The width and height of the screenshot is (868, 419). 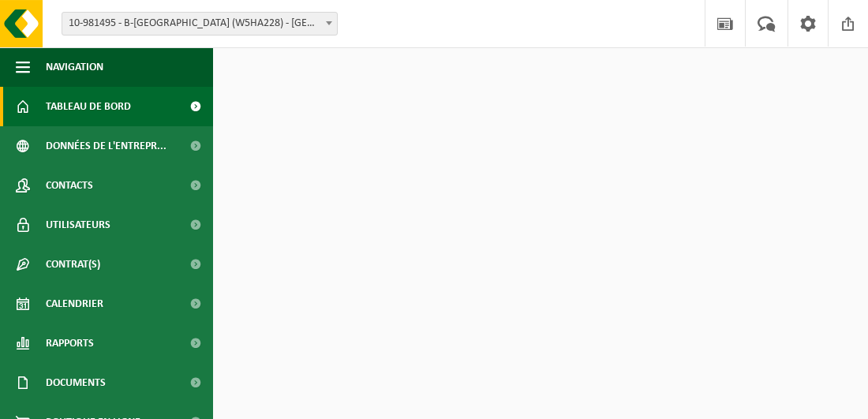 I want to click on span: Contacts, so click(x=69, y=185).